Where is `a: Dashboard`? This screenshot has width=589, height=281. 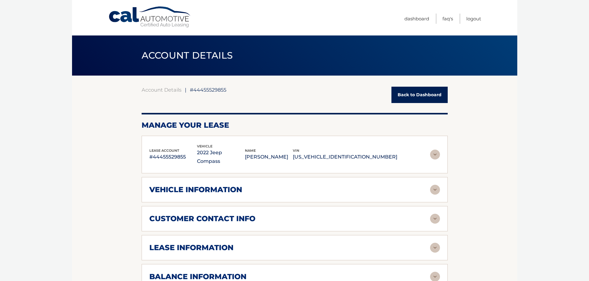 a: Dashboard is located at coordinates (416, 19).